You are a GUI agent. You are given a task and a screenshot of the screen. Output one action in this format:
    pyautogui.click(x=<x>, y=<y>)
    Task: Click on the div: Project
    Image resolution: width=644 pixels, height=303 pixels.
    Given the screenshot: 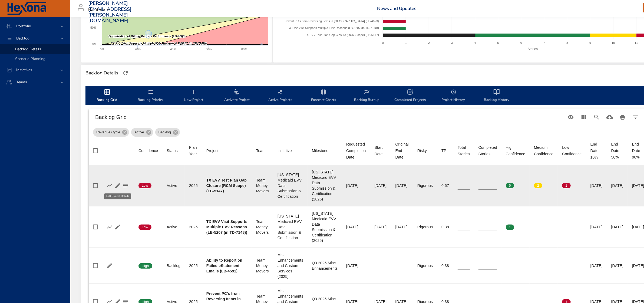 What is the action you would take?
    pyautogui.click(x=212, y=151)
    